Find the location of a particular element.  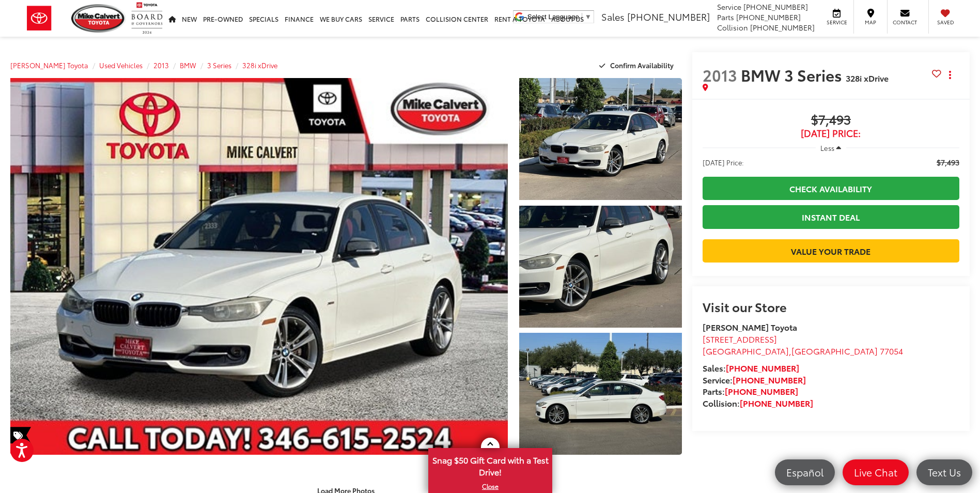

strong: Collision: is located at coordinates (758, 403).